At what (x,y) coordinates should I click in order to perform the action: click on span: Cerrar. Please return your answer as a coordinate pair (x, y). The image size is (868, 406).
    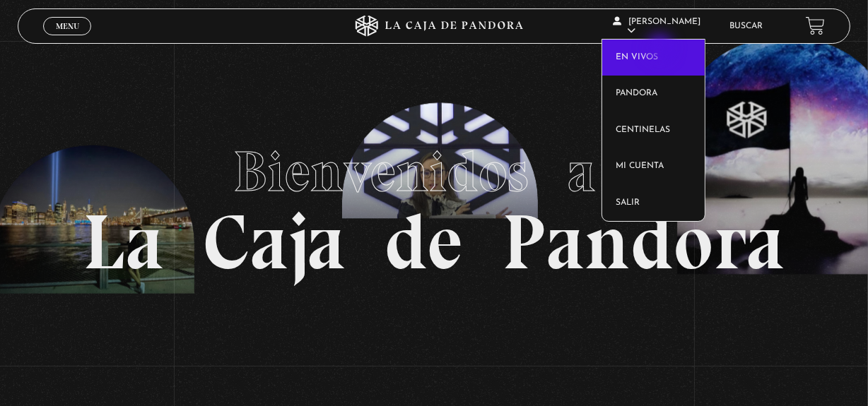
    Looking at the image, I should click on (67, 38).